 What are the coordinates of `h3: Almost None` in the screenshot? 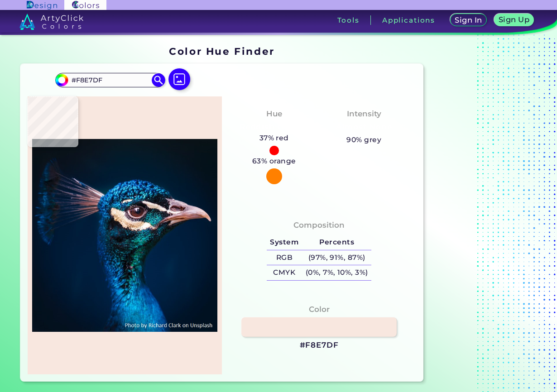 It's located at (364, 127).